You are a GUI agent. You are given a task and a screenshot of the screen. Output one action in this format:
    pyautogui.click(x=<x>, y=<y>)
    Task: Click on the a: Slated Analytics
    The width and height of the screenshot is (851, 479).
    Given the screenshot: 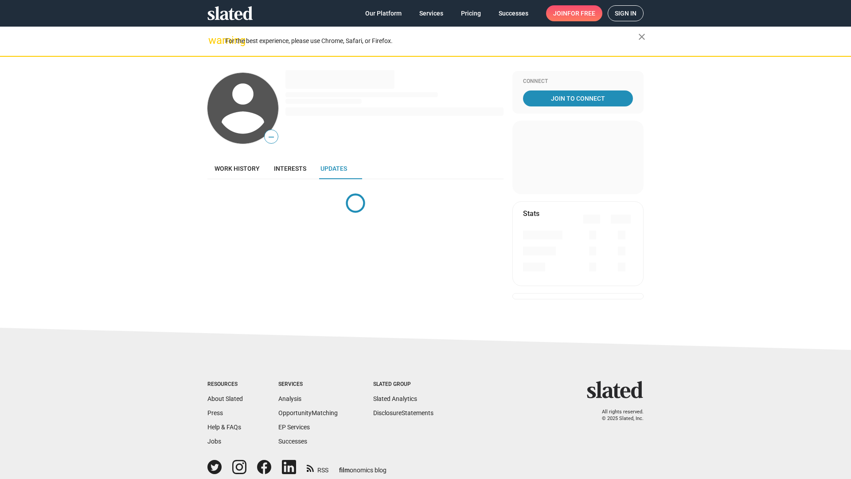 What is the action you would take?
    pyautogui.click(x=395, y=398)
    